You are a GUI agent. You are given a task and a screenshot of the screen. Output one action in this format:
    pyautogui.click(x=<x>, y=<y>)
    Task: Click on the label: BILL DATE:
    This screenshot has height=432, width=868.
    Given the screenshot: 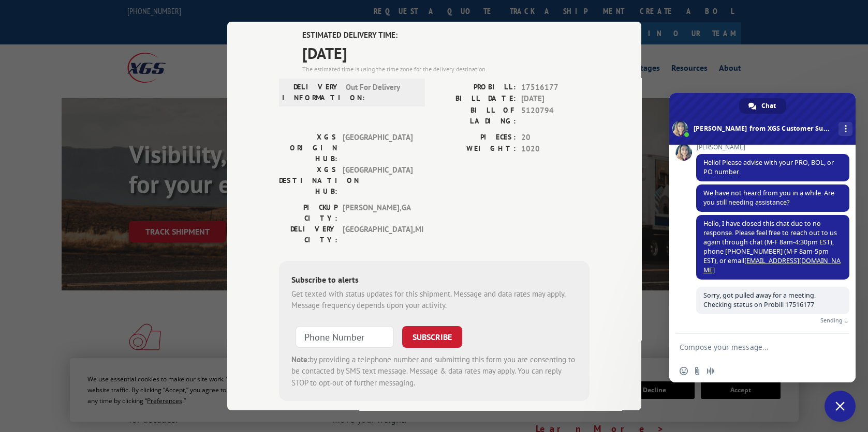 What is the action you would take?
    pyautogui.click(x=475, y=98)
    